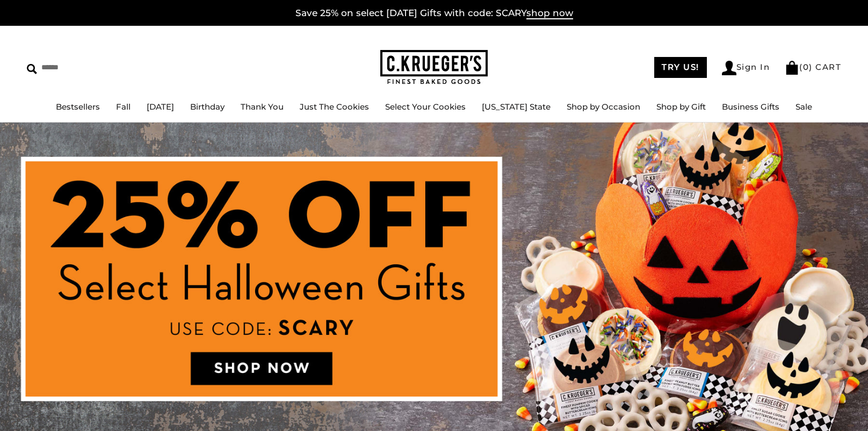  What do you see at coordinates (123, 106) in the screenshot?
I see `a: Fall` at bounding box center [123, 106].